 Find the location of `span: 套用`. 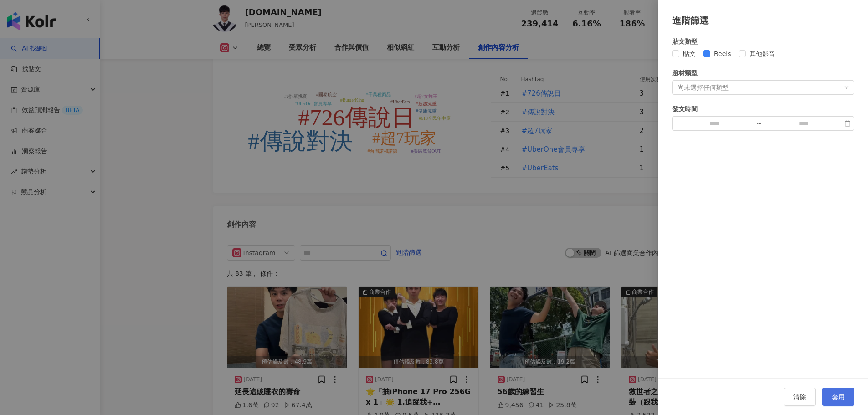

span: 套用 is located at coordinates (839, 396).